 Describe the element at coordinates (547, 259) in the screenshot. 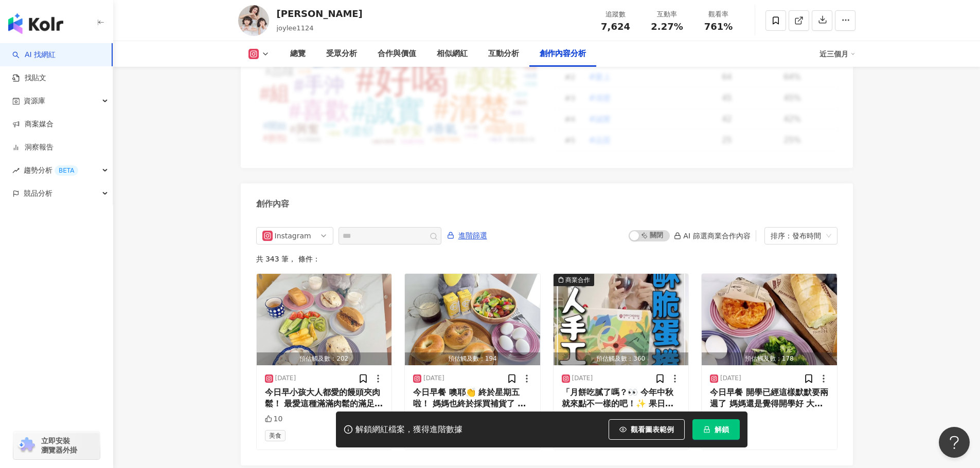

I see `div: 共 343 筆 ， 條件：` at that location.